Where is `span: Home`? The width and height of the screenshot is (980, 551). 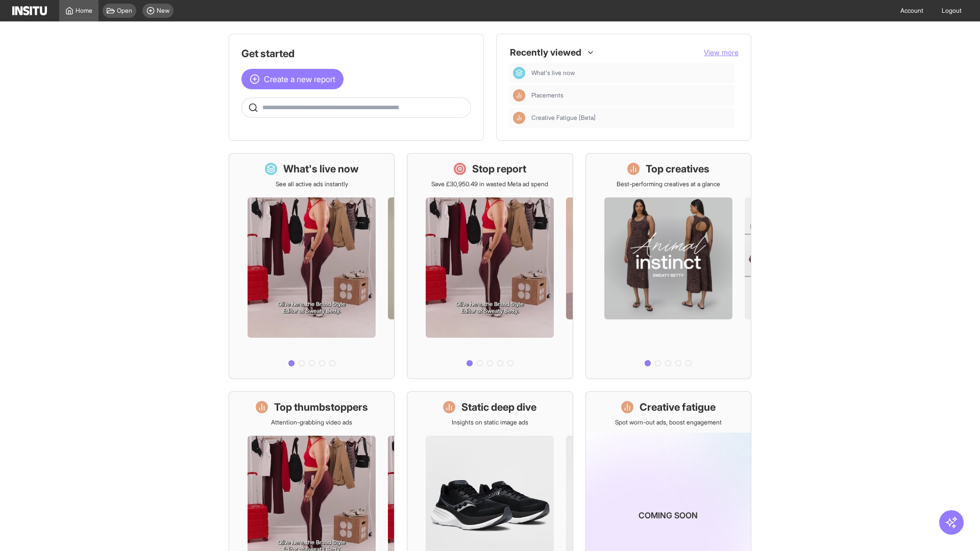 span: Home is located at coordinates (83, 11).